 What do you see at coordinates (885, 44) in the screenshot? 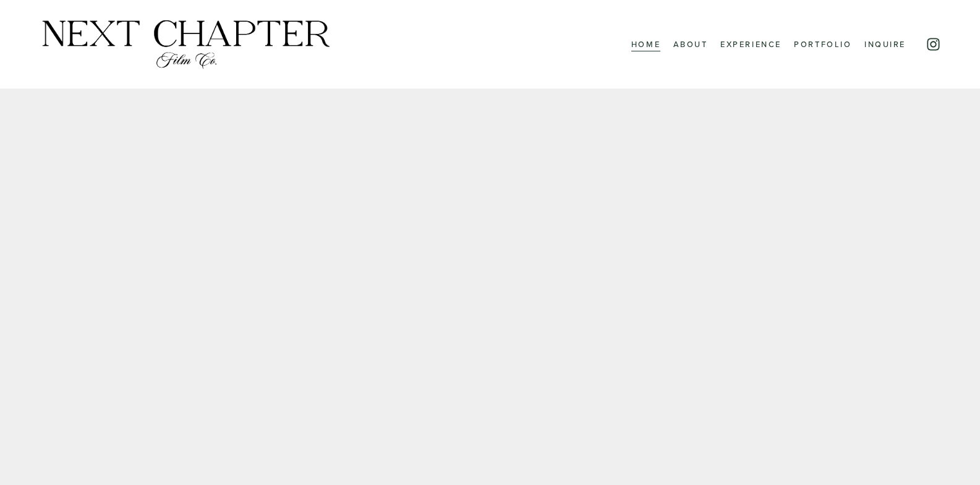
I see `a: Inquire` at bounding box center [885, 44].